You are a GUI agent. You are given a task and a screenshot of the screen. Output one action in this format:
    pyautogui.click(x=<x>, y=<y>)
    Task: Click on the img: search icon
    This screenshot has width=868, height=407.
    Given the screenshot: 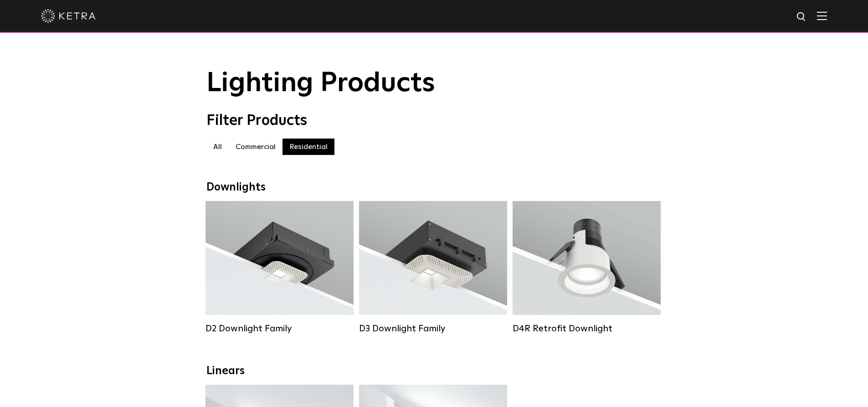 What is the action you would take?
    pyautogui.click(x=801, y=17)
    